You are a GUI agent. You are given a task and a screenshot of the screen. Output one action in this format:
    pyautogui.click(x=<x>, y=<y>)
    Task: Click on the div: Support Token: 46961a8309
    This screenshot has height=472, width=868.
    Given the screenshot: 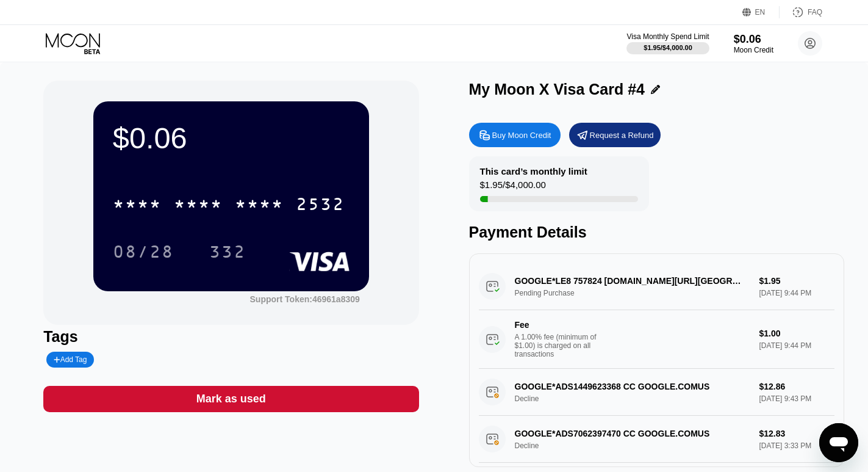 What is the action you would take?
    pyautogui.click(x=305, y=300)
    